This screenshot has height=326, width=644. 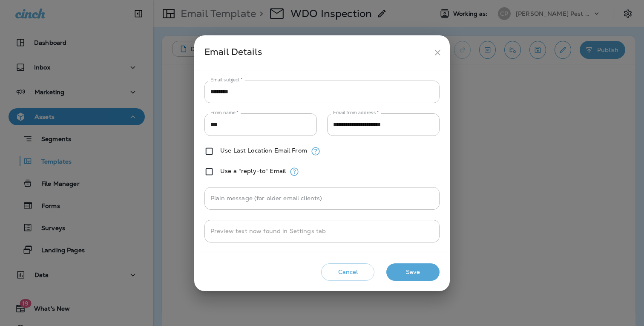 I want to click on label: Use a "reply-to" Email, so click(x=253, y=171).